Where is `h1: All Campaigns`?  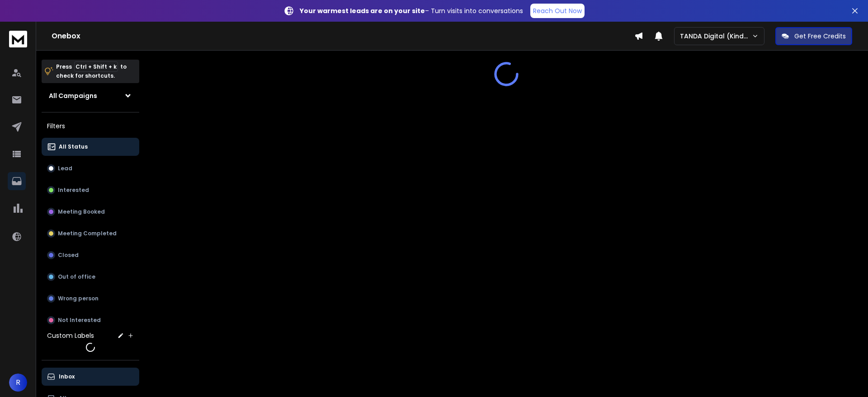
h1: All Campaigns is located at coordinates (72, 96).